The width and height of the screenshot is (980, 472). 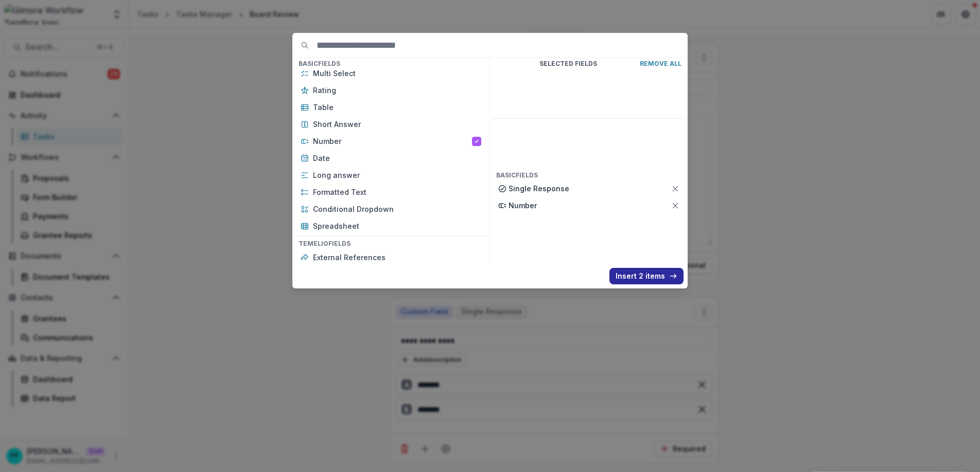 I want to click on p: Single Response, so click(x=590, y=188).